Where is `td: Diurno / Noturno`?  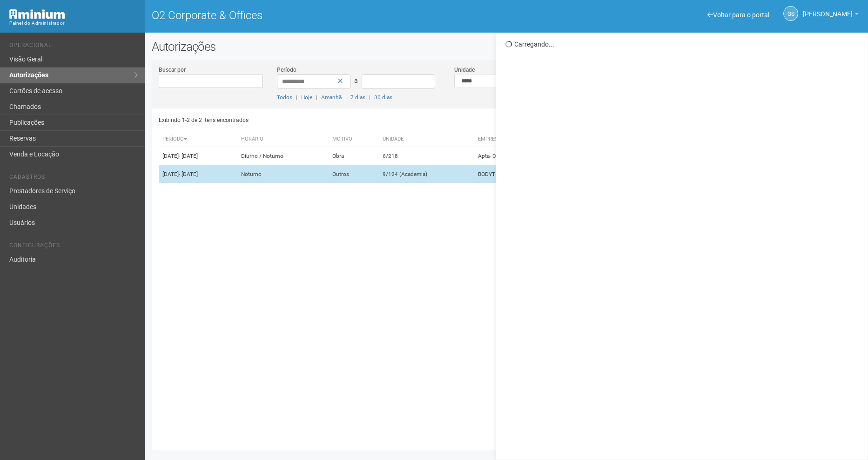
td: Diurno / Noturno is located at coordinates (283, 156).